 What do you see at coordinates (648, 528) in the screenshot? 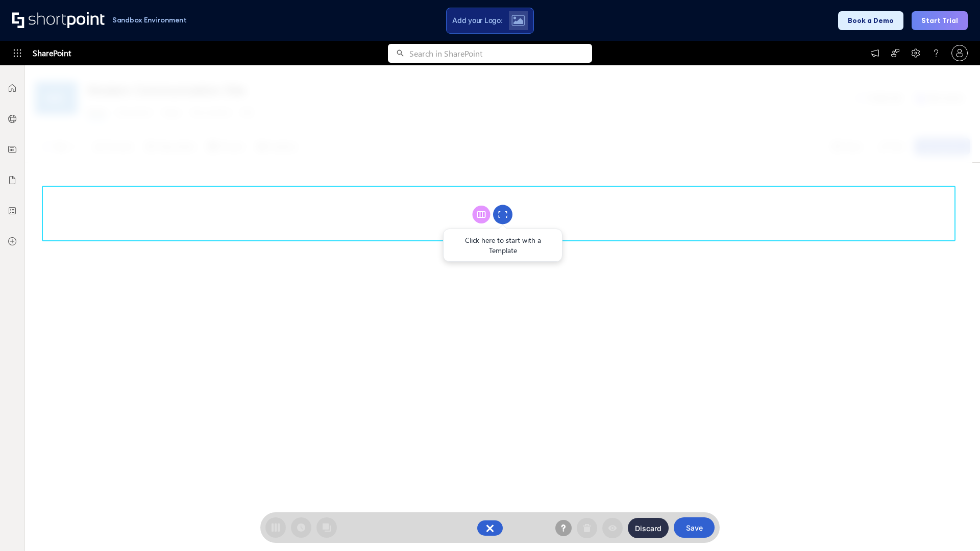
I see `button: Discard` at bounding box center [648, 528].